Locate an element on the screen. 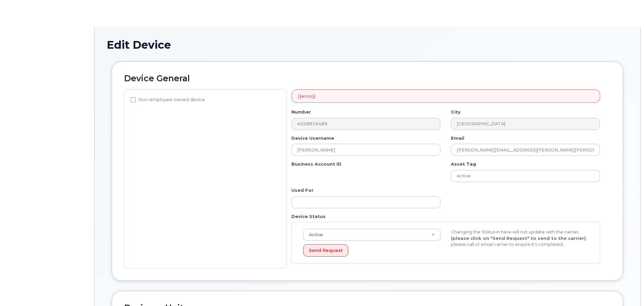  label: Used For is located at coordinates (303, 190).